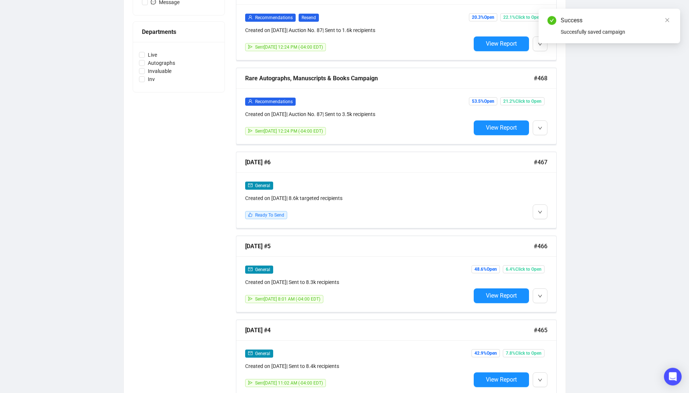 The image size is (689, 393). Describe the element at coordinates (672, 377) in the screenshot. I see `div: Open Intercom Messenger` at that location.